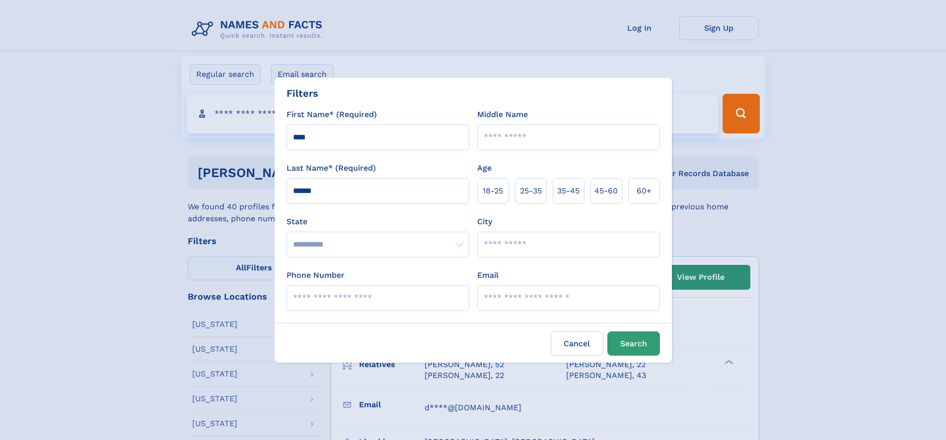 This screenshot has height=440, width=946. What do you see at coordinates (302, 93) in the screenshot?
I see `div: Filters` at bounding box center [302, 93].